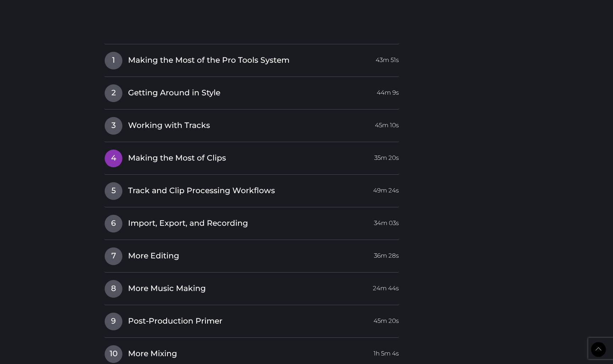  Describe the element at coordinates (251, 222) in the screenshot. I see `a: 6Import, Export, and Recording34m 03s` at that location.